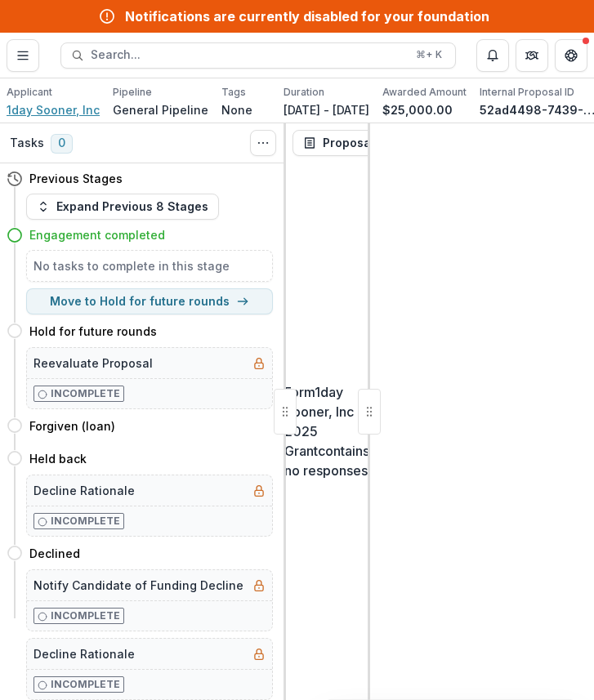 This screenshot has width=594, height=700. I want to click on button: Proposal, so click(348, 143).